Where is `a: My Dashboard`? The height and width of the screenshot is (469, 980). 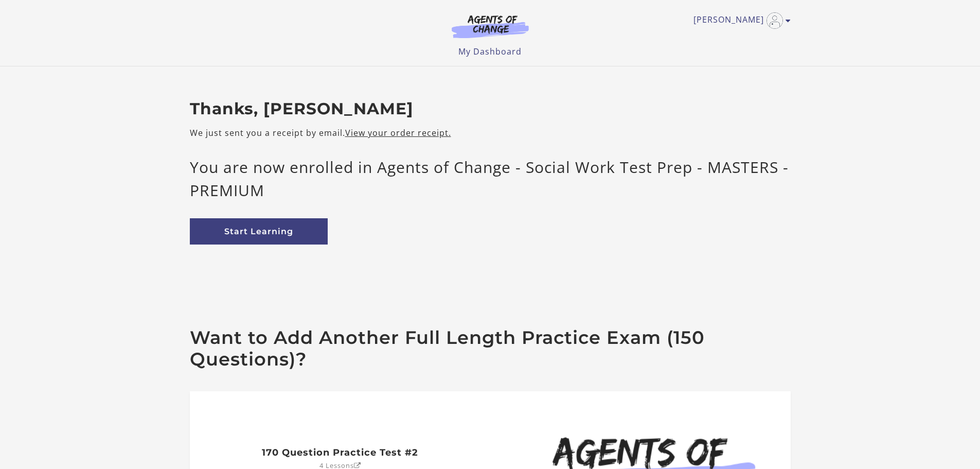
a: My Dashboard is located at coordinates (490, 52).